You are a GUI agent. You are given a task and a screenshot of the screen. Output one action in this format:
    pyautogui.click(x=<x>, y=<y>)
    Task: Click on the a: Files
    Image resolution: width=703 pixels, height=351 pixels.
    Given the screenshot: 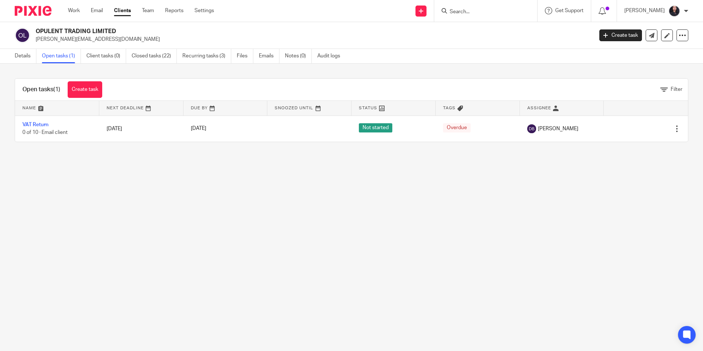 What is the action you would take?
    pyautogui.click(x=245, y=56)
    